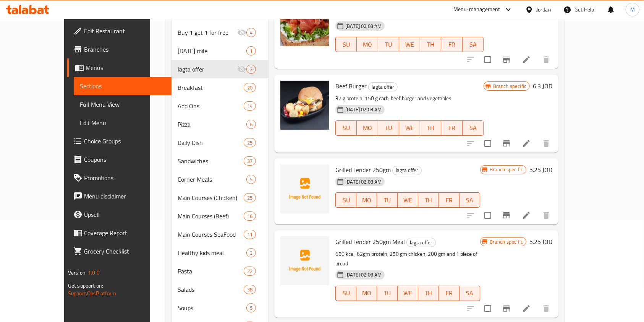 Image resolution: width=644 pixels, height=322 pixels. Describe the element at coordinates (125, 233) in the screenshot. I see `span: Coverage Report` at that location.